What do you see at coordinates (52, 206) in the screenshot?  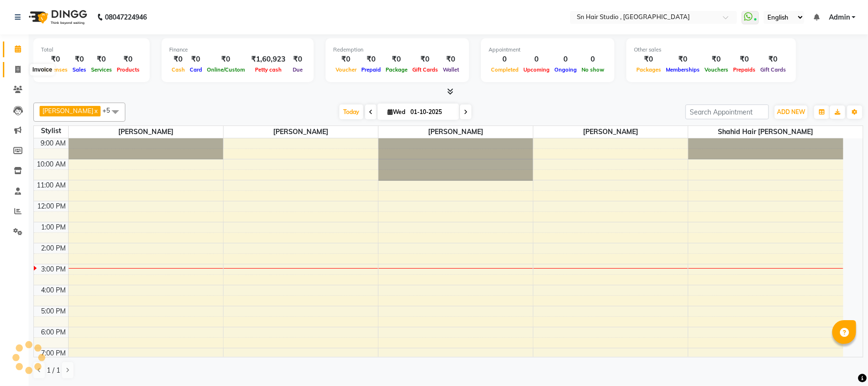 I see `div: 12:00 PM` at bounding box center [52, 206].